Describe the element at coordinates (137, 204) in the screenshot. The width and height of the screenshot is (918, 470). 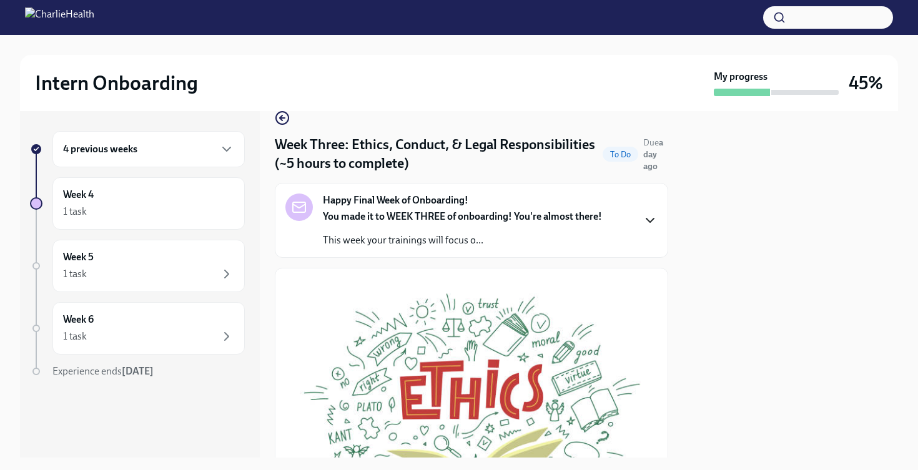
I see `a: Week 41 task` at that location.